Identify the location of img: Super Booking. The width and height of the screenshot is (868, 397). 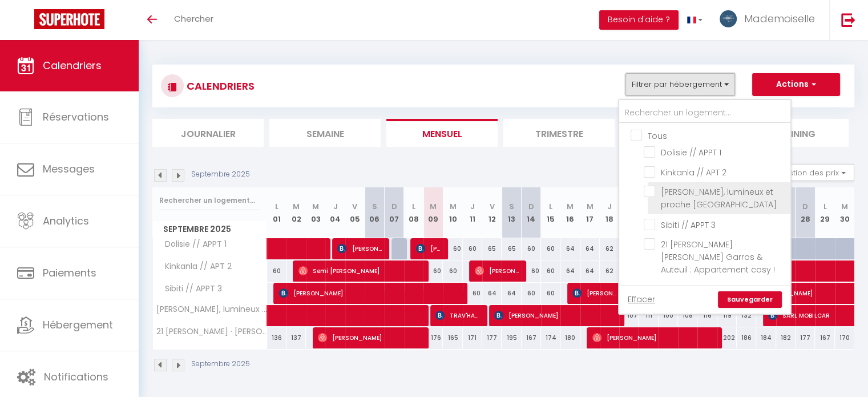
(69, 18).